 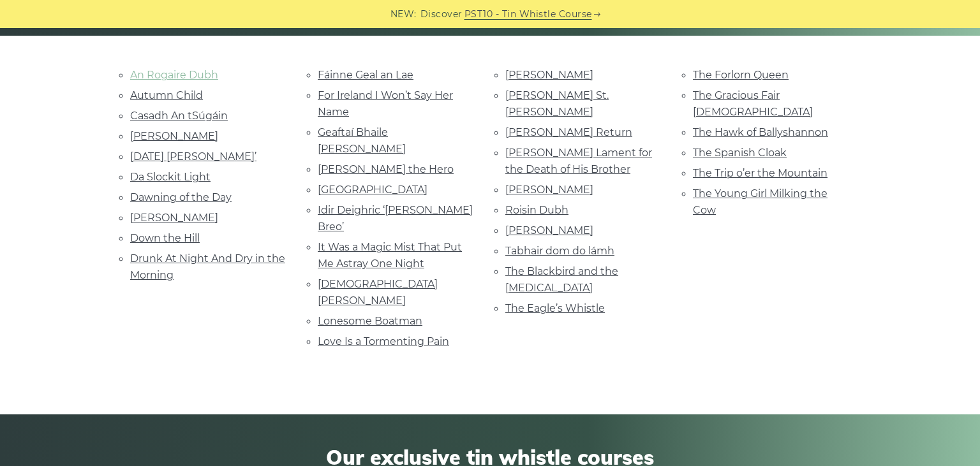 I want to click on a: The Spanish Cloak, so click(x=739, y=153).